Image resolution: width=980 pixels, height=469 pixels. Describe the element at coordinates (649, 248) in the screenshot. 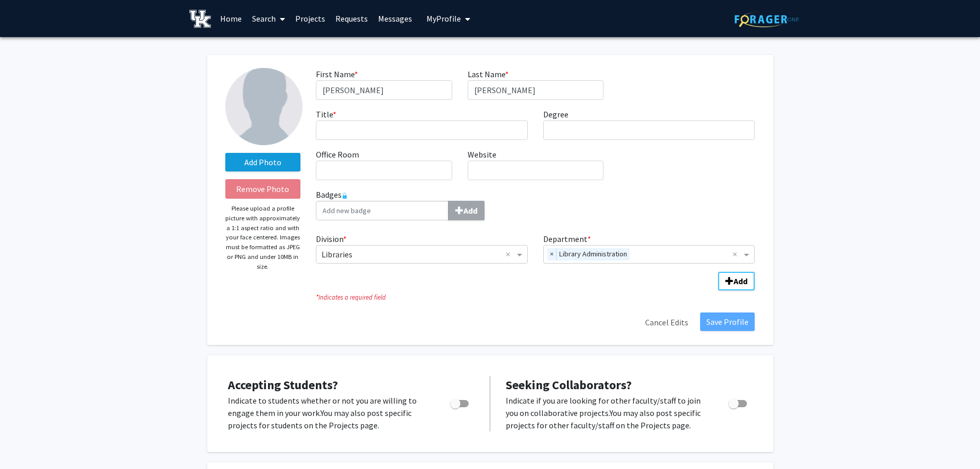

I see `div: Department` at that location.